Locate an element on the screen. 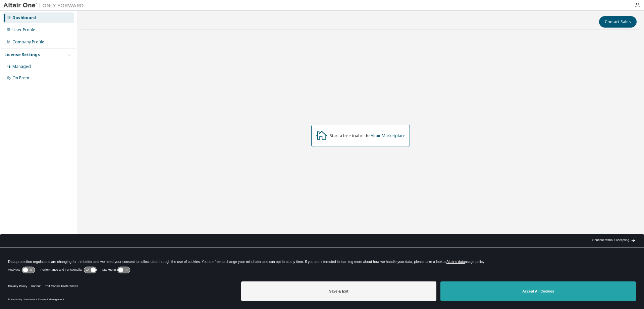 This screenshot has height=309, width=644. a: Altair Marketplace is located at coordinates (388, 135).